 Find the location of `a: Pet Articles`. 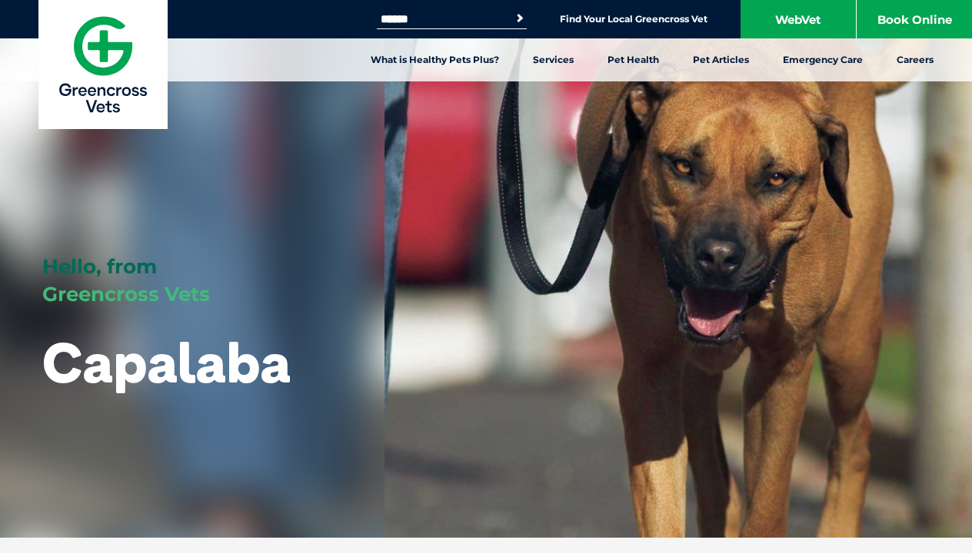

a: Pet Articles is located at coordinates (720, 60).